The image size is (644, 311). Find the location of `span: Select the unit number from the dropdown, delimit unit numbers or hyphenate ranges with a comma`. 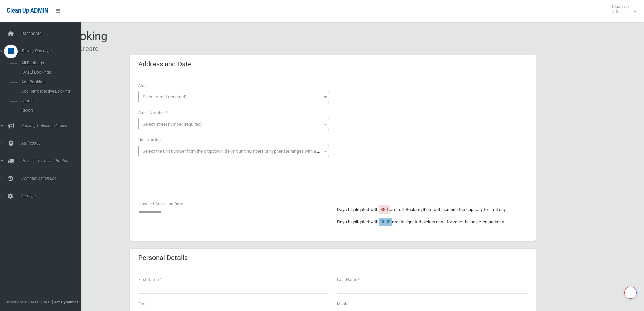

span: Select the unit number from the dropdown, delimit unit numbers or hyphenate ranges with a comma is located at coordinates (237, 151).